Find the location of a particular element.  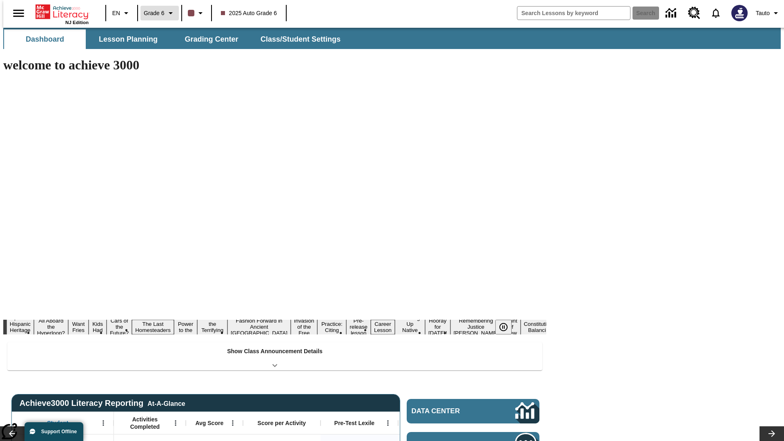

button: Slide 7 Solar Power to the People is located at coordinates (186, 327).